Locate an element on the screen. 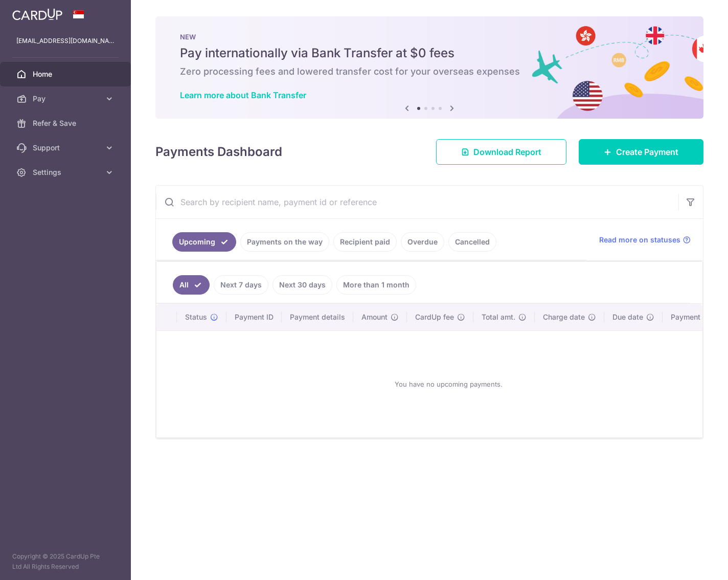 This screenshot has width=728, height=580. a: Next 30 days is located at coordinates (302, 285).